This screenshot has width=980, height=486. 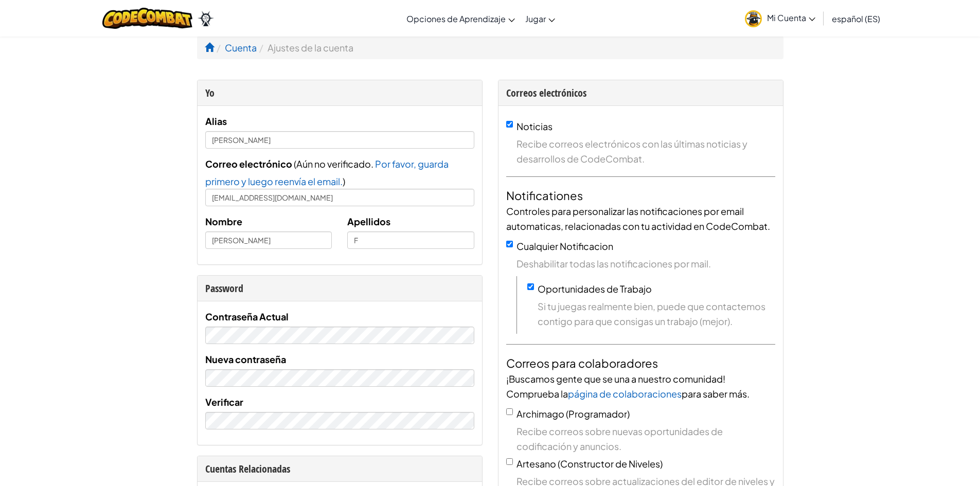 I want to click on label: Oportunidades de Trabajo, so click(x=595, y=289).